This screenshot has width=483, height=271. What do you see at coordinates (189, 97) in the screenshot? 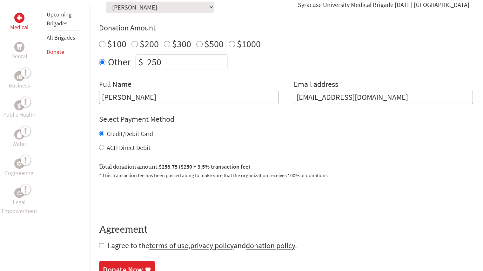
I see `input: Enter Full Name` at bounding box center [189, 97].